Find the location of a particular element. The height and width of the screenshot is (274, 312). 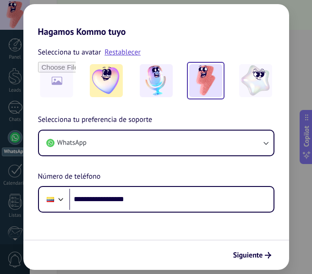

span: Número de teléfono is located at coordinates (69, 177).